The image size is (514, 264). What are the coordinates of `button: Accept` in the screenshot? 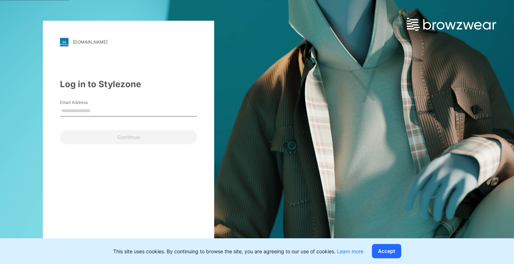 It's located at (386, 251).